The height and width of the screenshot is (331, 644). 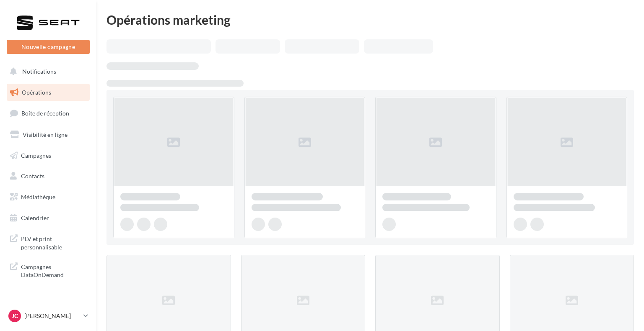 What do you see at coordinates (36, 92) in the screenshot?
I see `span: Opérations` at bounding box center [36, 92].